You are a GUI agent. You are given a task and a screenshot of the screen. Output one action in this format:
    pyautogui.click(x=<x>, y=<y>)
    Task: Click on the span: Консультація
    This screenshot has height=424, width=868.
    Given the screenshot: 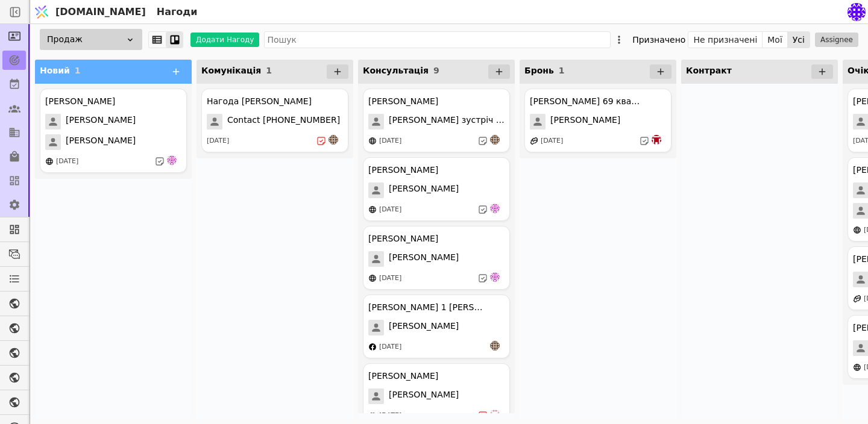 What is the action you would take?
    pyautogui.click(x=396, y=71)
    